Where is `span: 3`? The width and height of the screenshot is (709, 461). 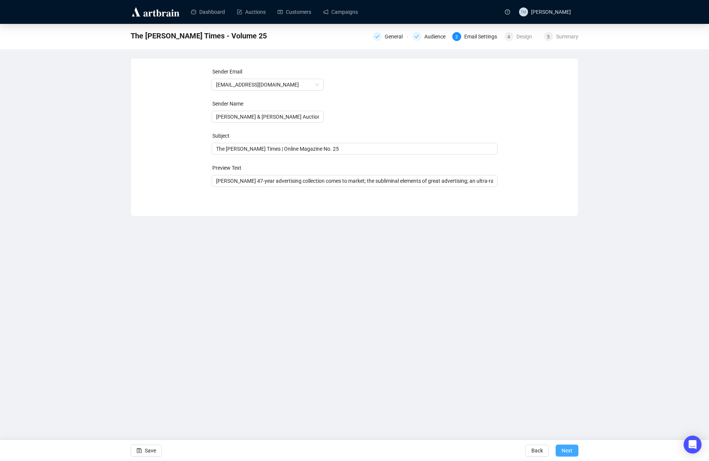 span: 3 is located at coordinates (456, 37).